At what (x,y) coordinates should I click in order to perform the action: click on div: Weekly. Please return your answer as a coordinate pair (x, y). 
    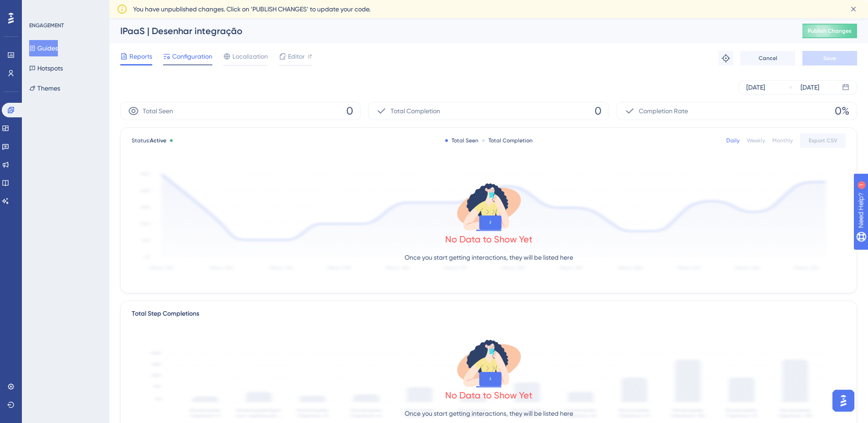
    Looking at the image, I should click on (756, 141).